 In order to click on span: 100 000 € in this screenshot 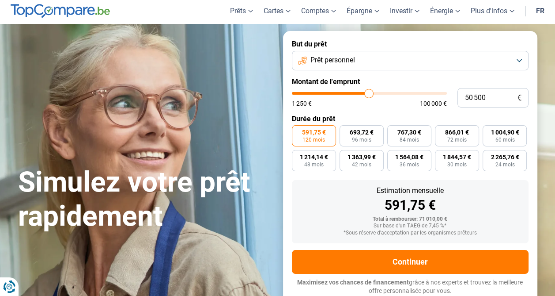, I will do `click(433, 103)`.